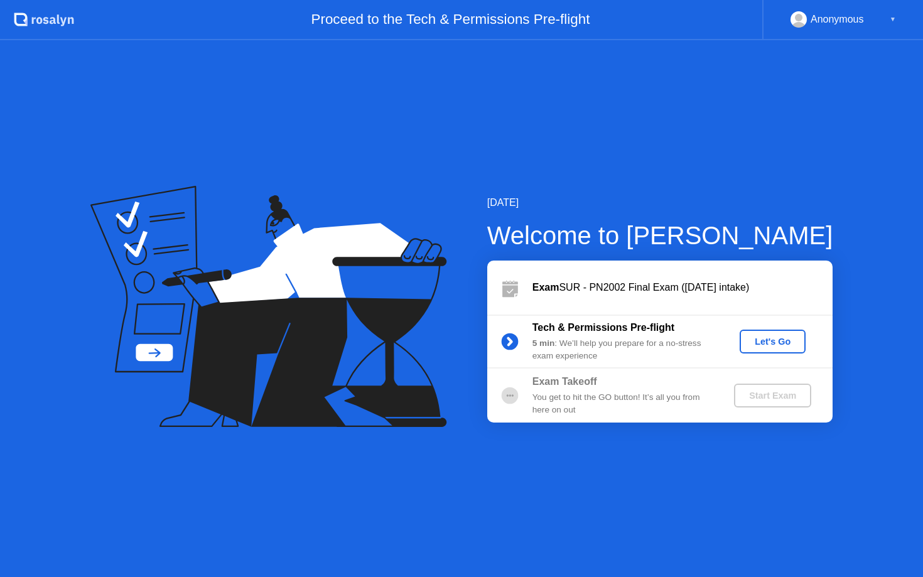  I want to click on div: Let's Go, so click(772, 342).